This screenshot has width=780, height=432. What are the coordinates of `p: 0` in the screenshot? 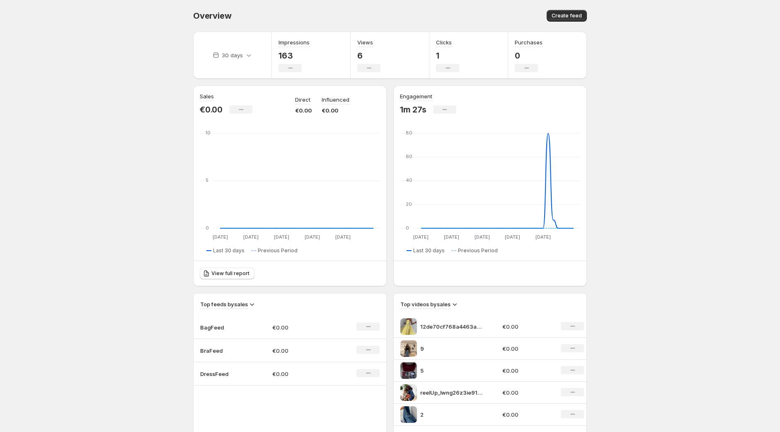 It's located at (529, 56).